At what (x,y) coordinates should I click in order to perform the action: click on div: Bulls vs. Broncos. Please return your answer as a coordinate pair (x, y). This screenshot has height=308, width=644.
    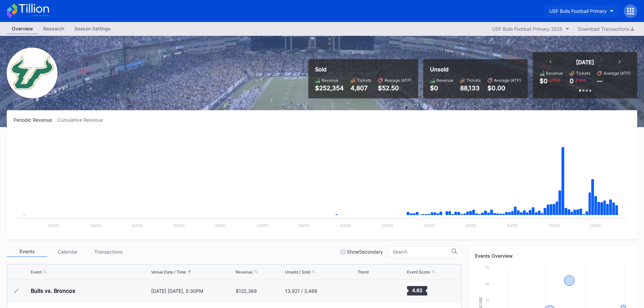
    Looking at the image, I should click on (53, 291).